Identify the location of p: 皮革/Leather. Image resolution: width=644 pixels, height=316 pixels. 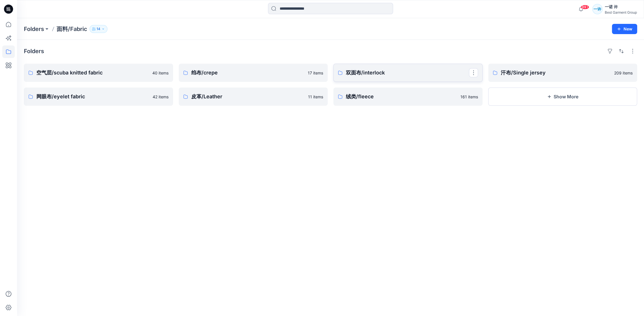
(248, 97).